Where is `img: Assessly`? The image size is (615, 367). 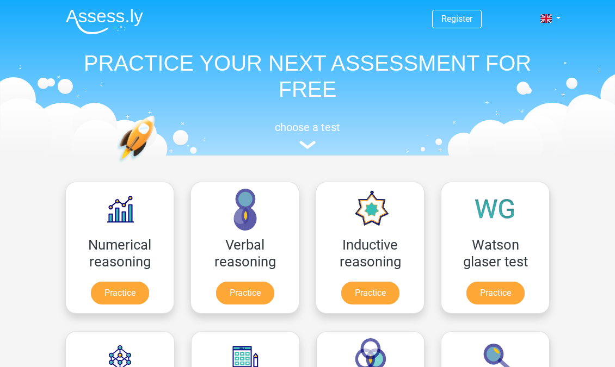
img: Assessly is located at coordinates (104, 21).